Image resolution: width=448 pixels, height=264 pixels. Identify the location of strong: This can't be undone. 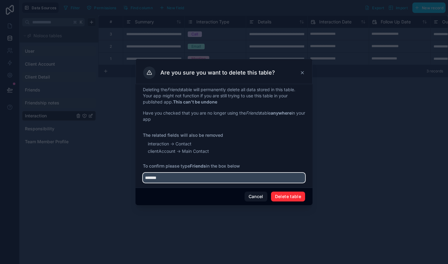
(195, 102).